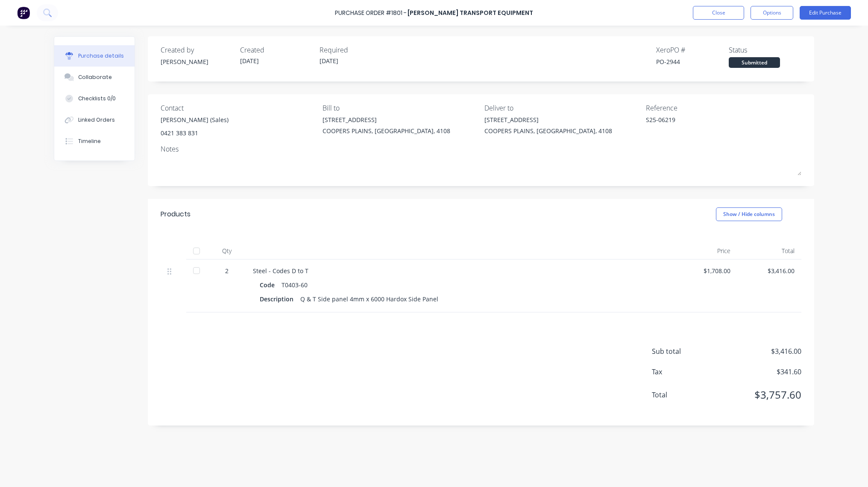 The width and height of the screenshot is (868, 487). I want to click on div: Created, so click(277, 50).